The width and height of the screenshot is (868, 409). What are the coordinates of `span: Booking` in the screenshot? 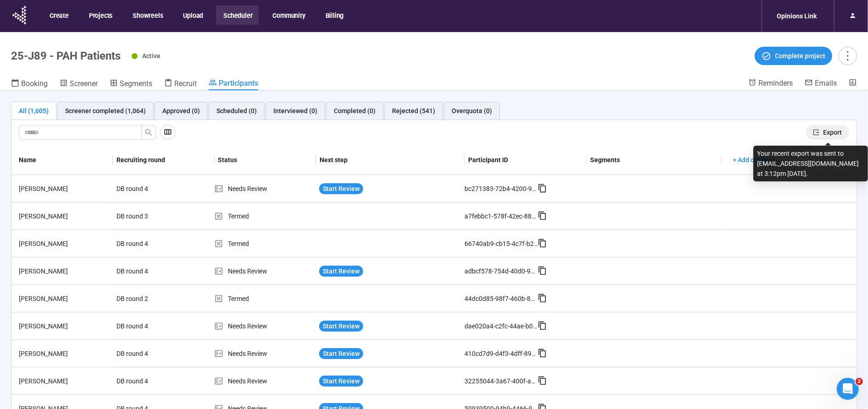 It's located at (34, 83).